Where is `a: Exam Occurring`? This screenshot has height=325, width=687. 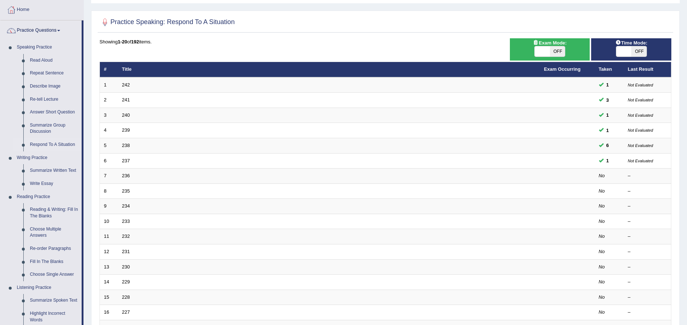
a: Exam Occurring is located at coordinates (563, 69).